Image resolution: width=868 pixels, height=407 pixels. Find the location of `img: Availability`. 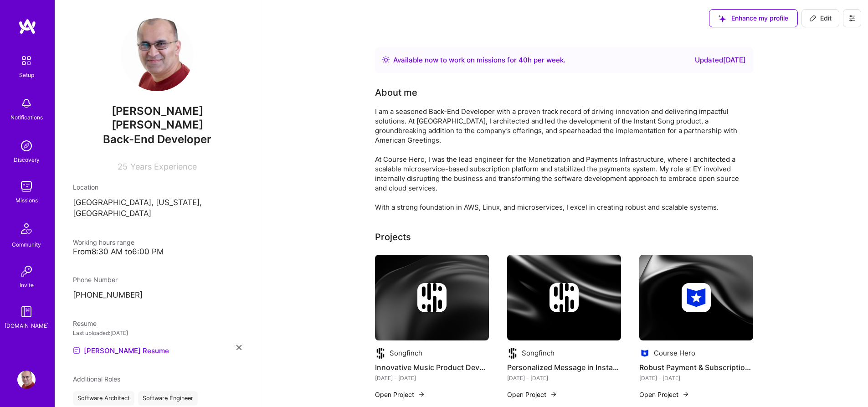

img: Availability is located at coordinates (386, 60).